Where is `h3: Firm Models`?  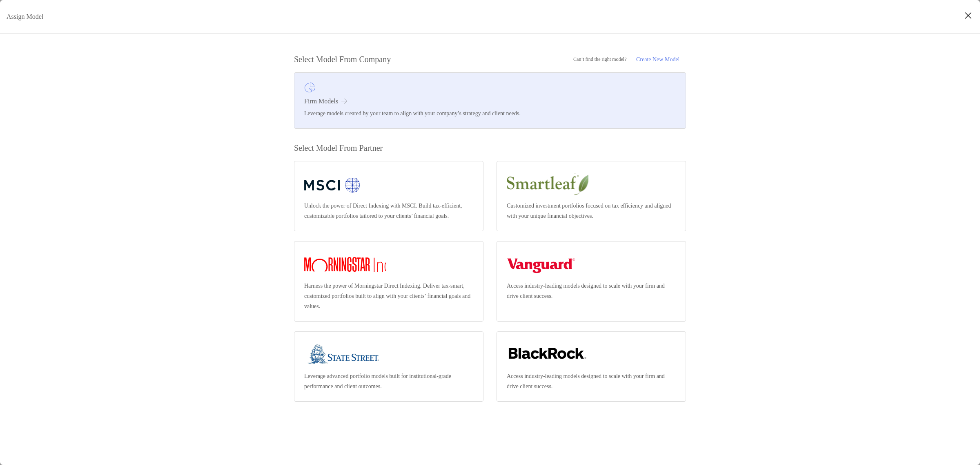
h3: Firm Models is located at coordinates (490, 101).